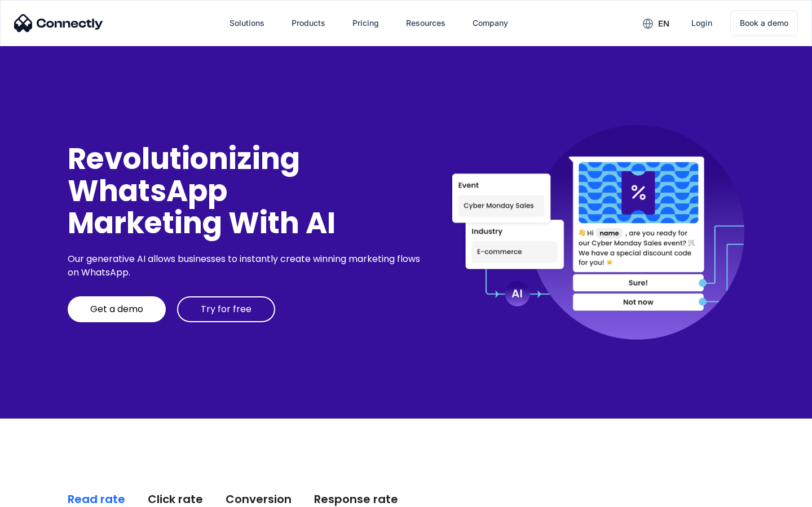 The width and height of the screenshot is (812, 507). What do you see at coordinates (308, 23) in the screenshot?
I see `div: Products` at bounding box center [308, 23].